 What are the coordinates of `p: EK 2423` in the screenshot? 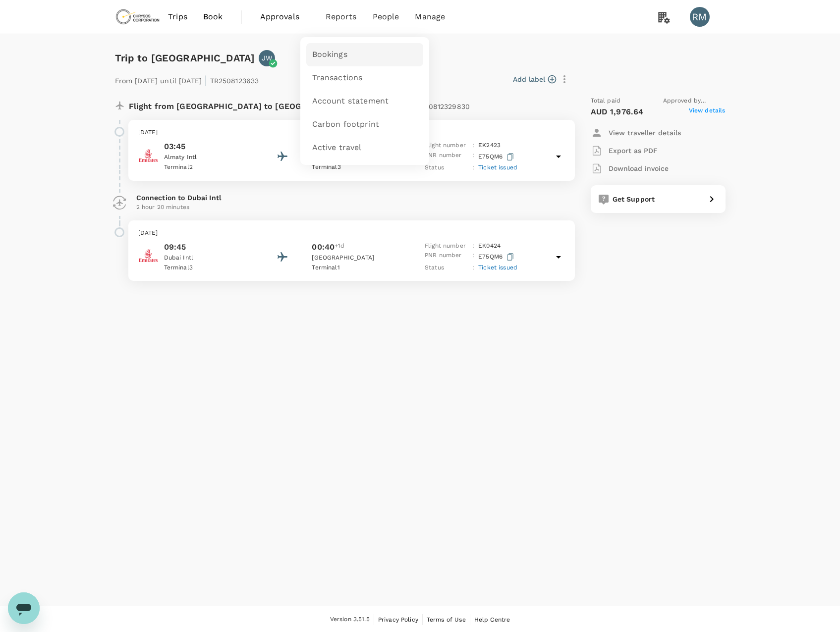 It's located at (489, 145).